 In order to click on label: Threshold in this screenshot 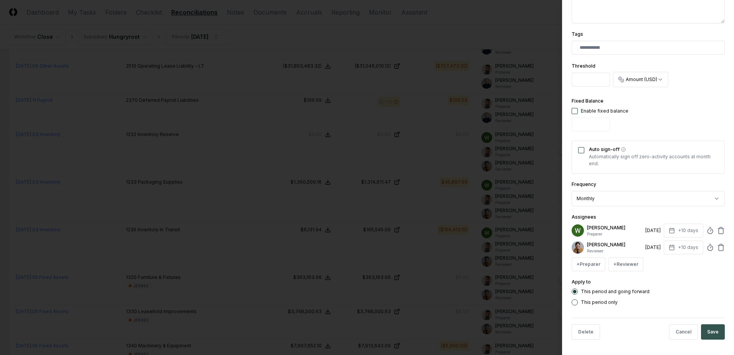, I will do `click(584, 66)`.